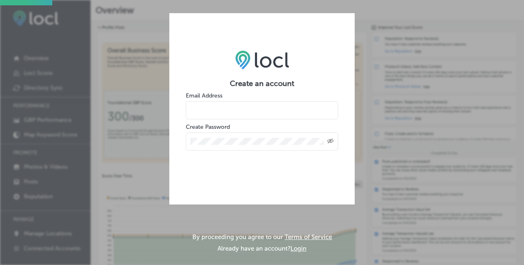 The image size is (524, 265). What do you see at coordinates (204, 96) in the screenshot?
I see `label: Email Address` at bounding box center [204, 96].